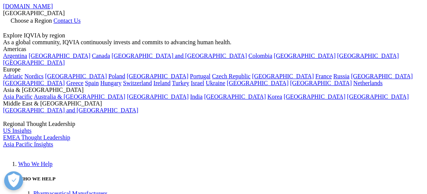  Describe the element at coordinates (368, 83) in the screenshot. I see `a: Netherlands` at that location.